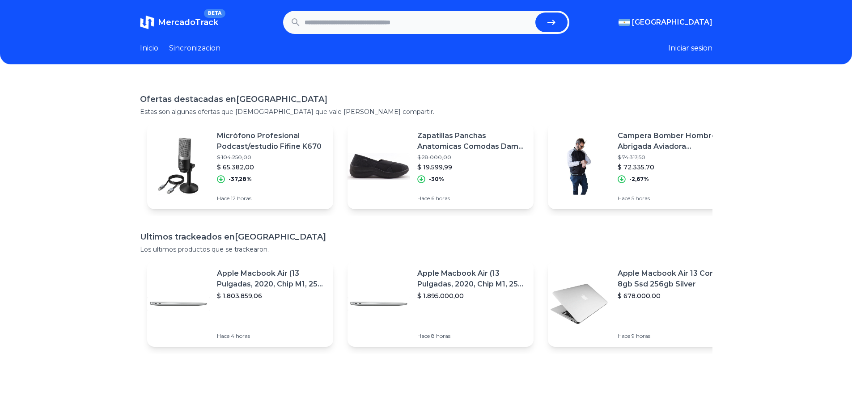 The width and height of the screenshot is (852, 404). Describe the element at coordinates (472, 167) in the screenshot. I see `p: $ 19.599,99` at that location.